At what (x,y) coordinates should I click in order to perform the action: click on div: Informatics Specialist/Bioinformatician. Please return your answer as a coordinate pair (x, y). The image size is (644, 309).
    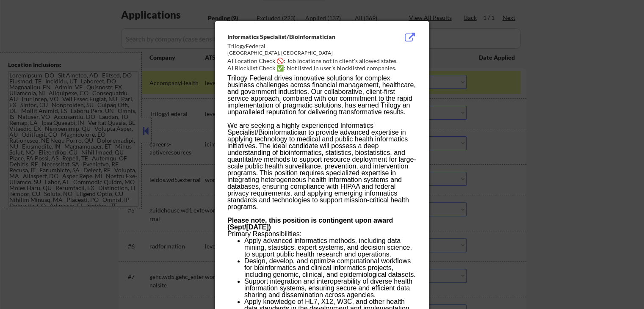
    Looking at the image, I should click on (300, 37).